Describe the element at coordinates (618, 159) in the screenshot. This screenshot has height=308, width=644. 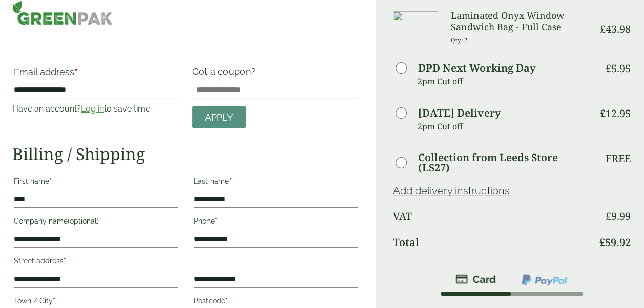
I see `p: Free` at that location.